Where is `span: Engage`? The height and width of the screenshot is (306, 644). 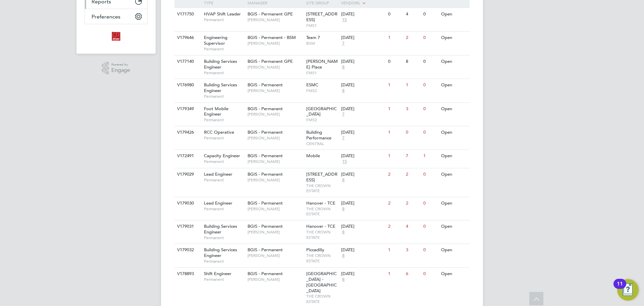 span: Engage is located at coordinates (121, 70).